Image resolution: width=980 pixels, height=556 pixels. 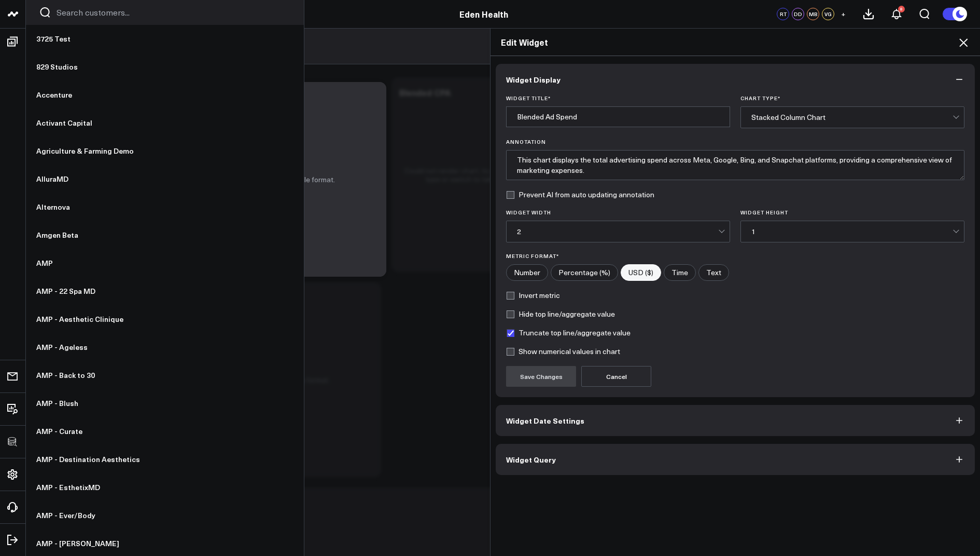 What do you see at coordinates (783, 14) in the screenshot?
I see `div: RT` at bounding box center [783, 14].